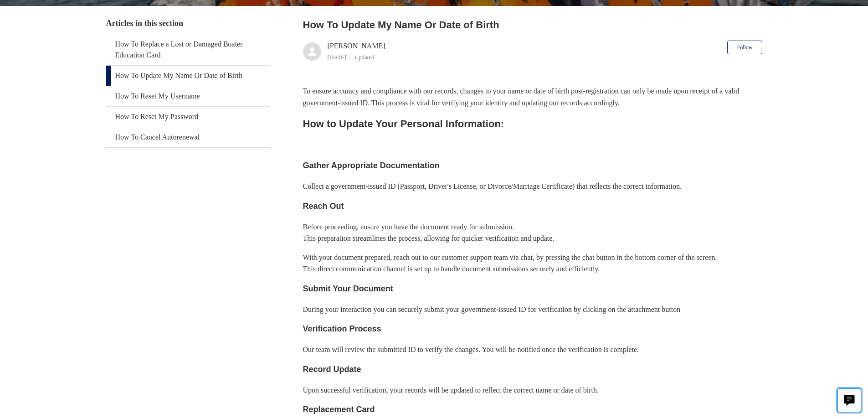  Describe the element at coordinates (850, 400) in the screenshot. I see `div: Live chat` at that location.